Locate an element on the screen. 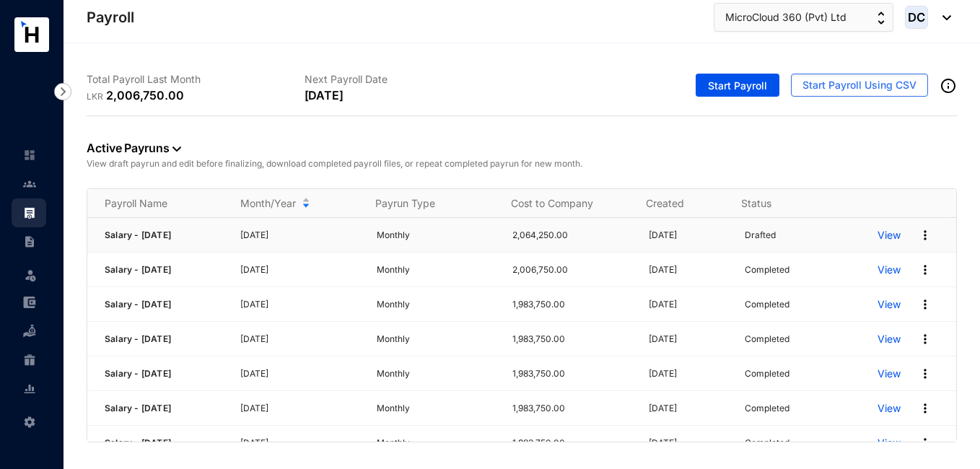  th: Payroll Name is located at coordinates (155, 204).